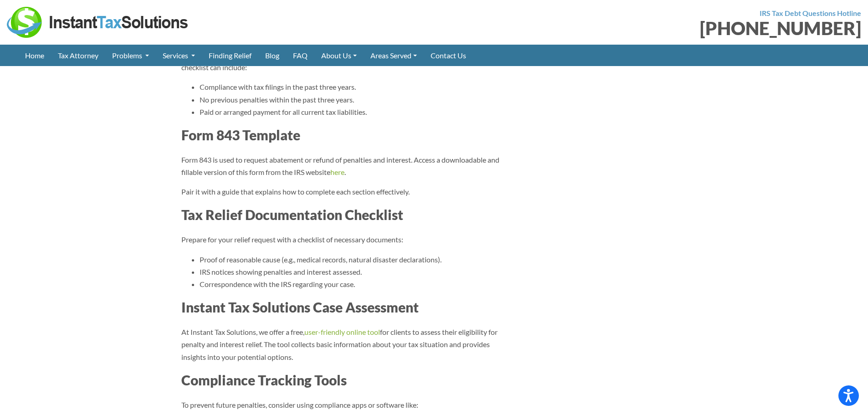 This screenshot has width=868, height=415. What do you see at coordinates (347, 215) in the screenshot?
I see `h3: Tax Relief Documentation Checklist` at bounding box center [347, 215].